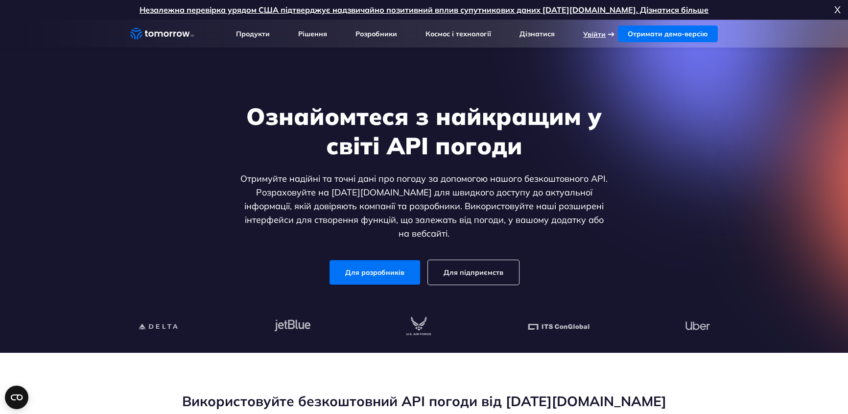 This screenshot has height=414, width=848. What do you see at coordinates (253, 34) in the screenshot?
I see `font: Продукти` at bounding box center [253, 34].